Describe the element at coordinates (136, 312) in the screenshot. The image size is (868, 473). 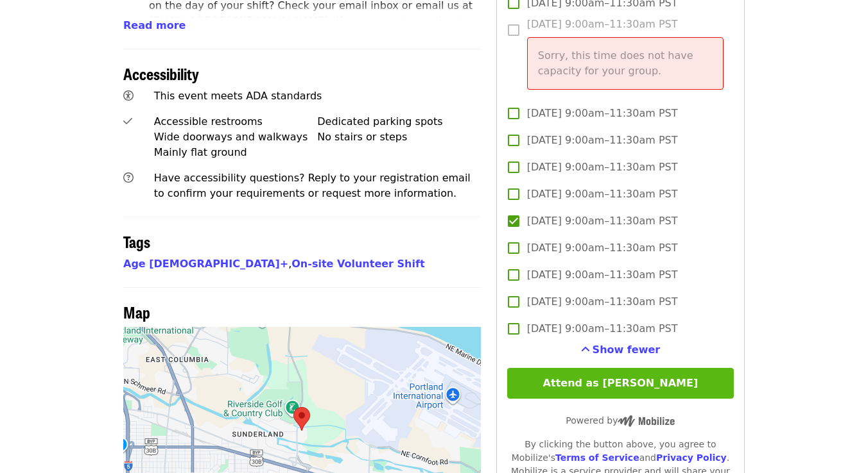
I see `span: Map` at that location.